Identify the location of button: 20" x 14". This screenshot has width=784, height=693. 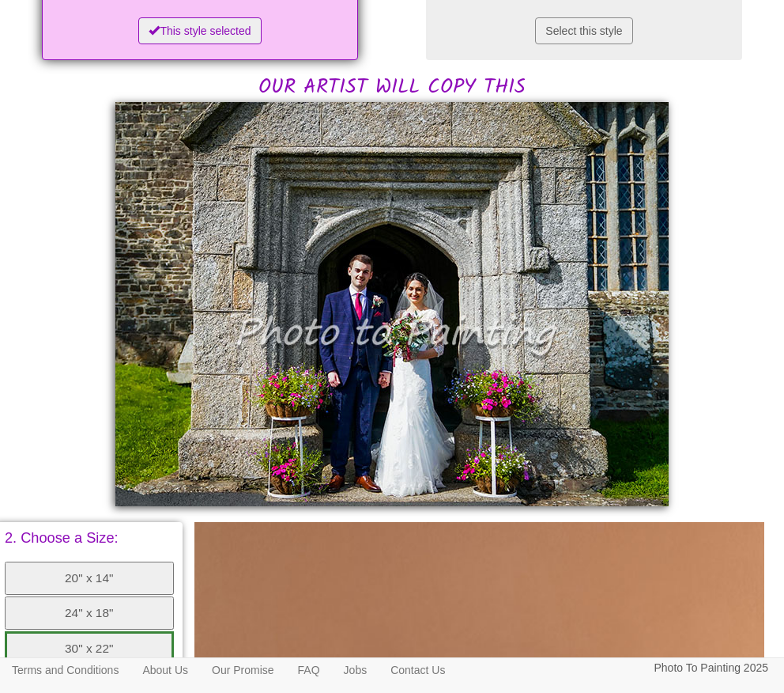
(89, 578).